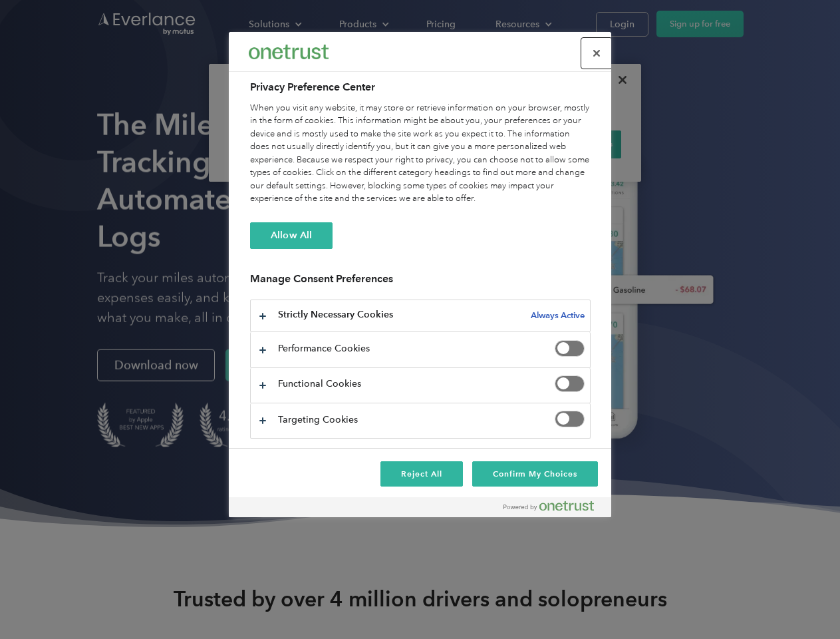 The width and height of the screenshot is (840, 639). Describe the element at coordinates (288, 51) in the screenshot. I see `img: Everlance` at that location.